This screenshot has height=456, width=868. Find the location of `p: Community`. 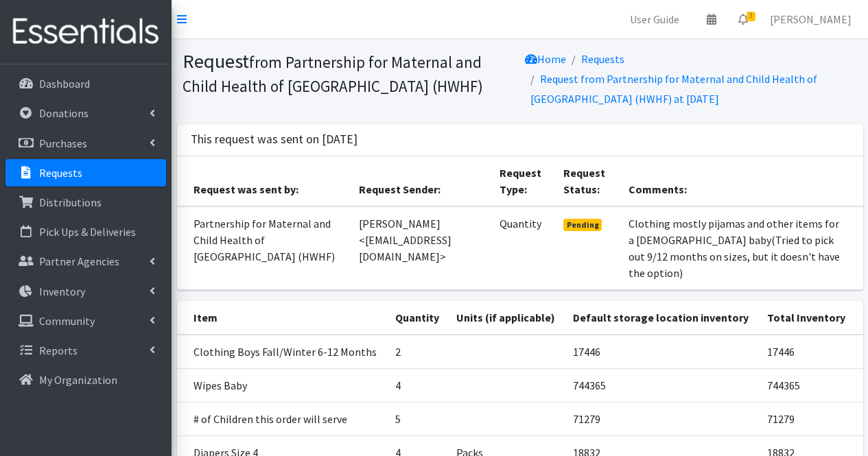

p: Community is located at coordinates (67, 321).